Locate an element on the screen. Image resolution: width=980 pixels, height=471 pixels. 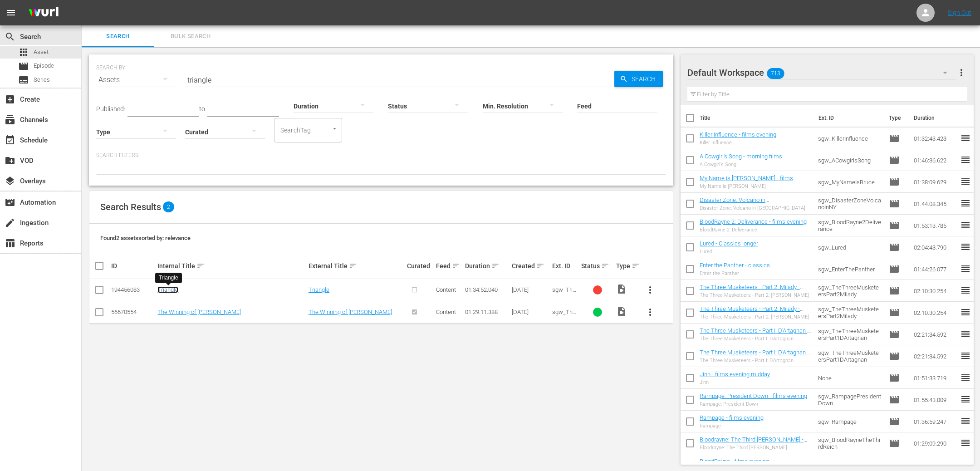
td: sgw_ACowgirlsSong is located at coordinates (850, 160).